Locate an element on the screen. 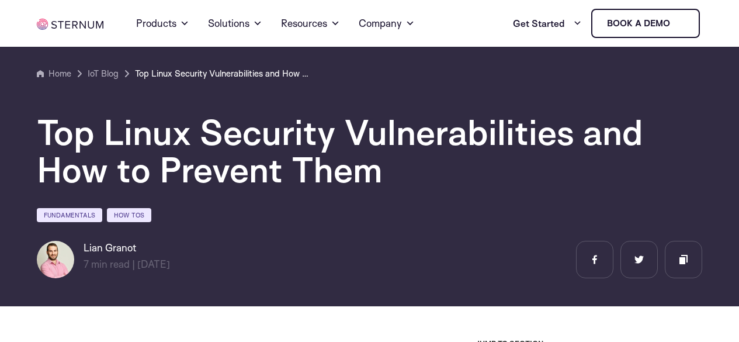 Image resolution: width=739 pixels, height=342 pixels. a: Solutions is located at coordinates (235, 23).